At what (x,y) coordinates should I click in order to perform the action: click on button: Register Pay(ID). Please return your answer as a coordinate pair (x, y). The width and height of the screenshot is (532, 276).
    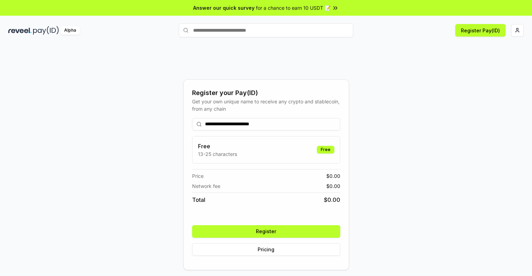
    Looking at the image, I should click on (480, 30).